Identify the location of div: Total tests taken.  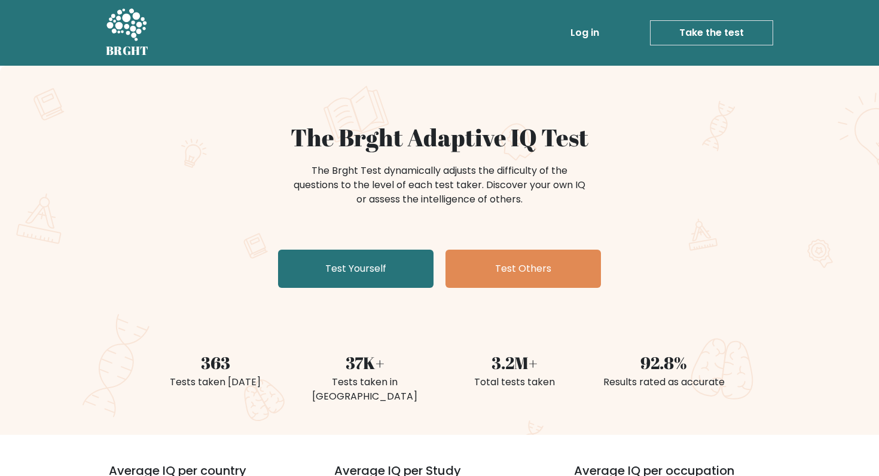
(514, 383).